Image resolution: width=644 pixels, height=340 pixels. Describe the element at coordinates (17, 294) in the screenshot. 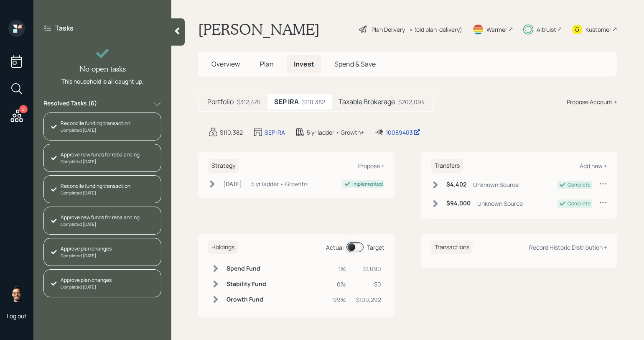

I see `img: sami-boghos-headshot.png` at that location.